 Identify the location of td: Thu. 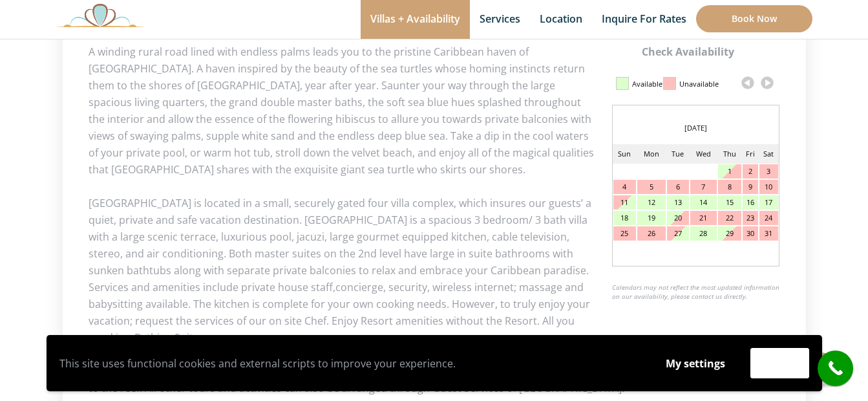
(730, 154).